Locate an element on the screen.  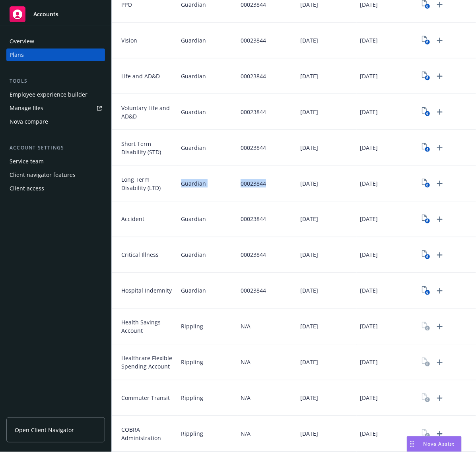
a: Manage files is located at coordinates (56, 108).